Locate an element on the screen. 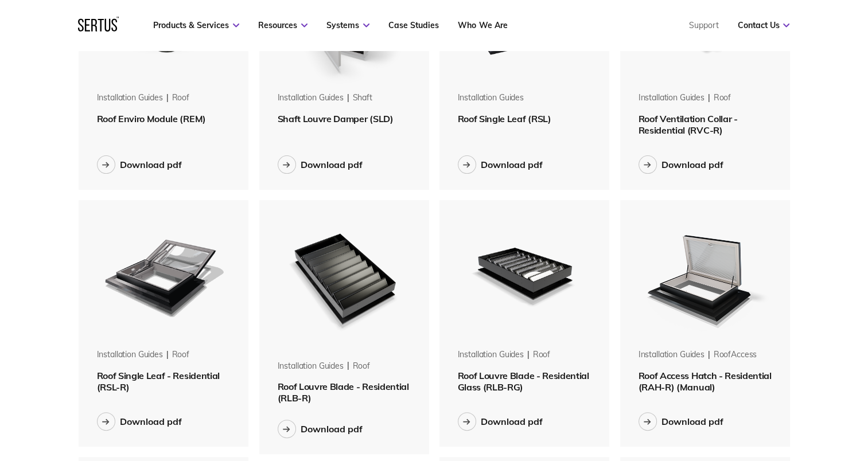 The image size is (868, 461). div: Chat Widget is located at coordinates (765, 394).